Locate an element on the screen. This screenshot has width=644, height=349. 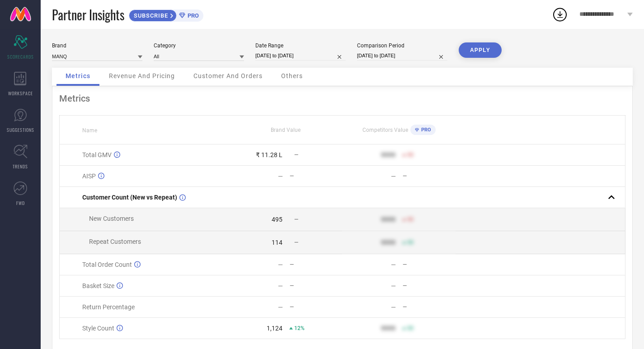
div: Brand is located at coordinates (97, 45).